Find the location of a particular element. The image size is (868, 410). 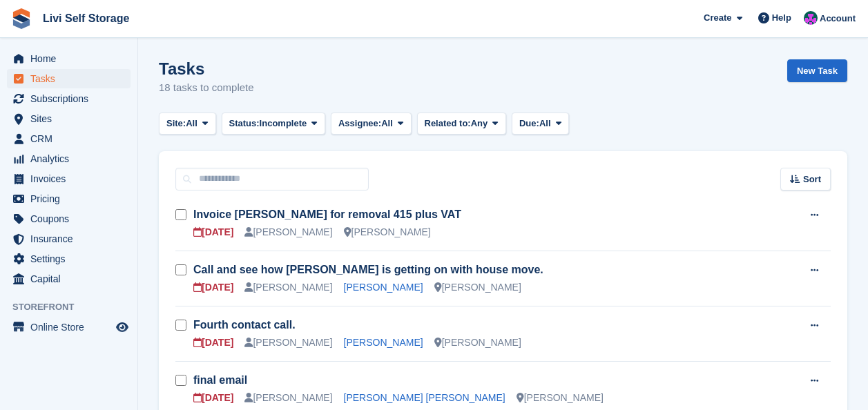

a: final email is located at coordinates (221, 380).